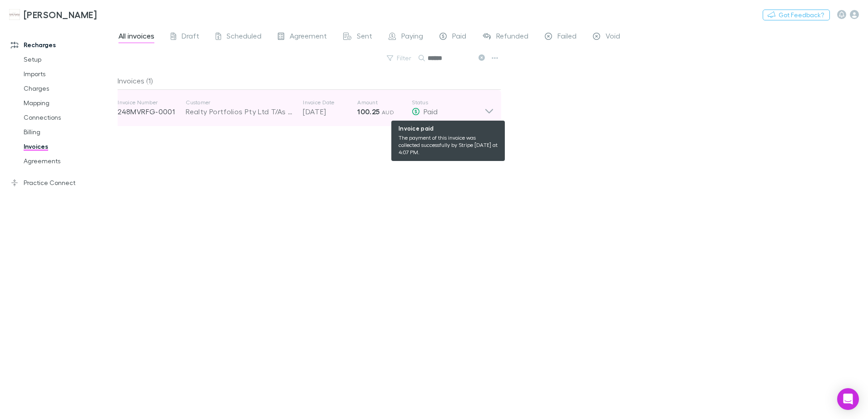 The height and width of the screenshot is (419, 868). Describe the element at coordinates (308, 37) in the screenshot. I see `span: Agreement` at that location.